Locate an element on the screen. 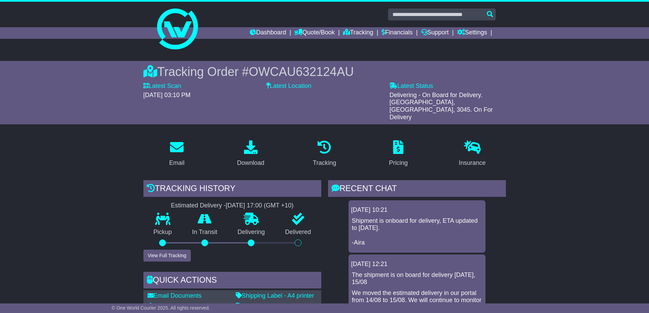  div: Download is located at coordinates (251, 163).